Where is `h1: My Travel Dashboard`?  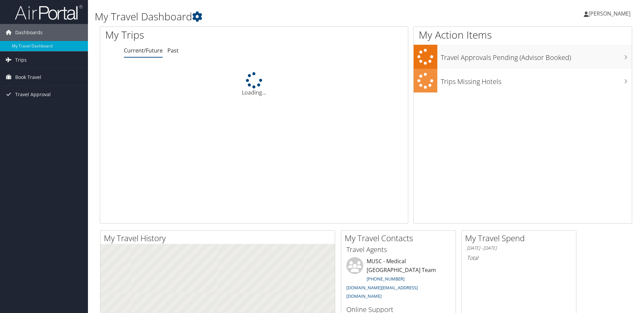 h1: My Travel Dashboard is located at coordinates (275, 17).